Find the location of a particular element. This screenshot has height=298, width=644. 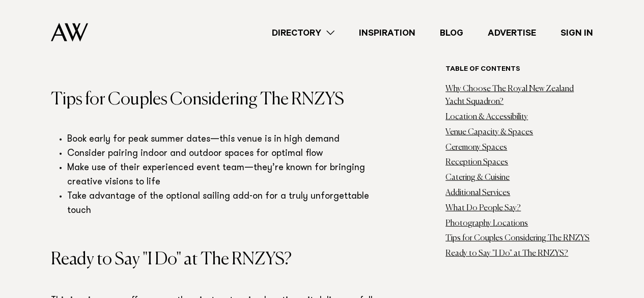

a: Reception Spaces is located at coordinates (476, 162).